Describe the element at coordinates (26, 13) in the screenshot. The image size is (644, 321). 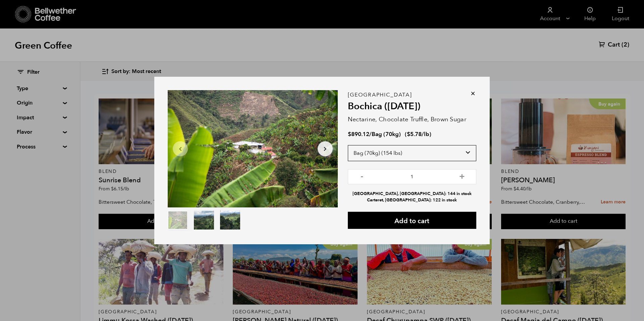
I see `div: v 4.0.25` at that location.